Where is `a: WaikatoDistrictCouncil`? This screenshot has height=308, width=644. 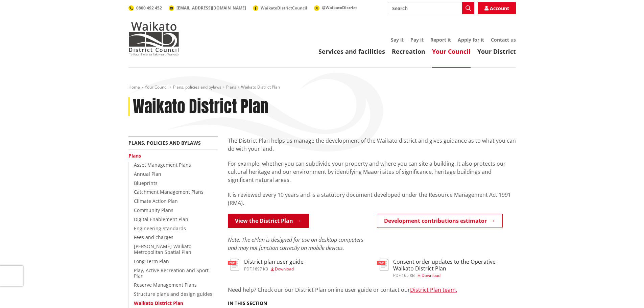 a: WaikatoDistrictCouncil is located at coordinates (280, 8).